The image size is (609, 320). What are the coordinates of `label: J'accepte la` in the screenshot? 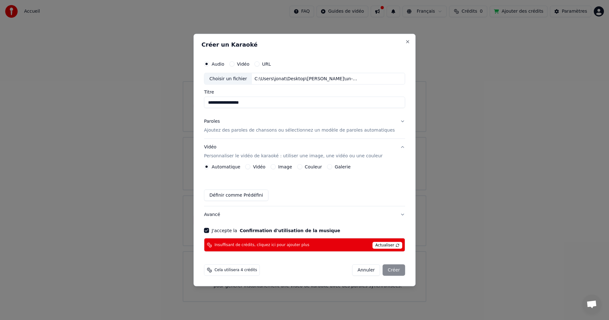 It's located at (276, 231).